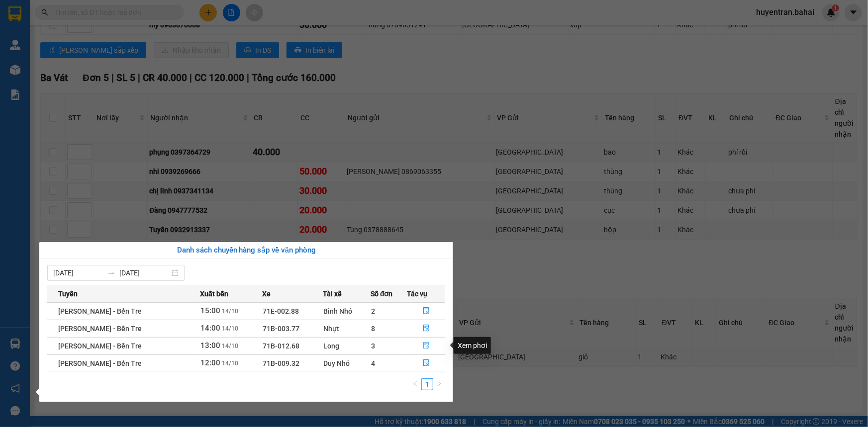 This screenshot has width=868, height=427. I want to click on span: 13:00, so click(210, 346).